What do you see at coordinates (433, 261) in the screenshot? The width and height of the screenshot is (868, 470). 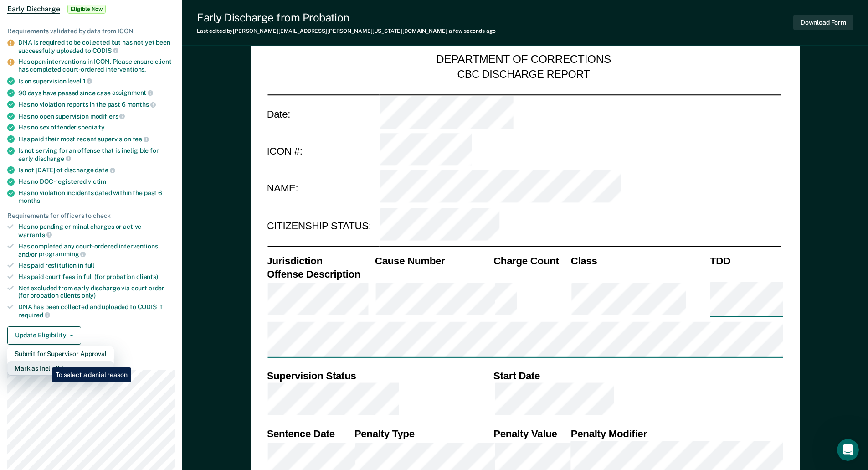 I see `th: Cause Number` at bounding box center [433, 261].